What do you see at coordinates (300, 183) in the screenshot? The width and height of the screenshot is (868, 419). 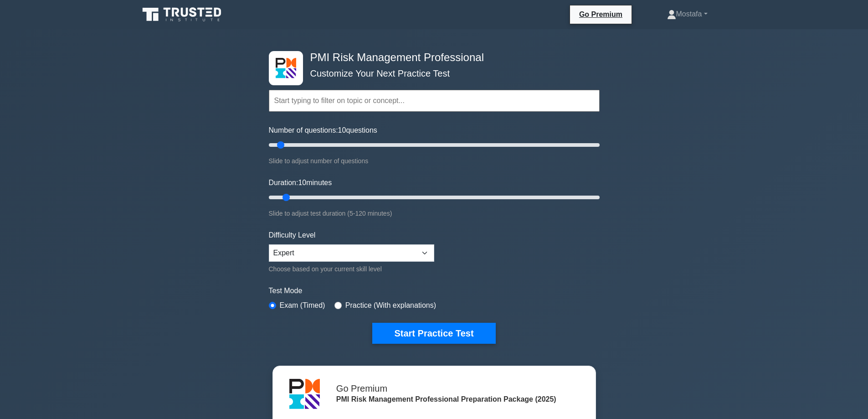 I see `label: Duration: minutes` at bounding box center [300, 183].